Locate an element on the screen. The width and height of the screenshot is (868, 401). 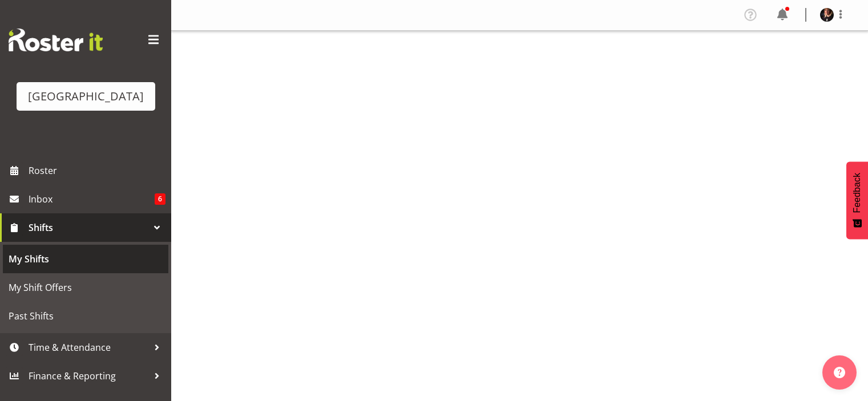
span: My Shift Offers is located at coordinates (86, 287).